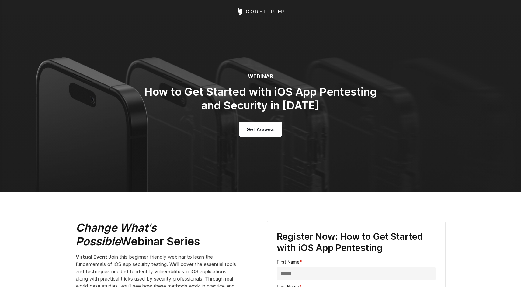  Describe the element at coordinates (261, 76) in the screenshot. I see `h6: WEBINAR` at that location.